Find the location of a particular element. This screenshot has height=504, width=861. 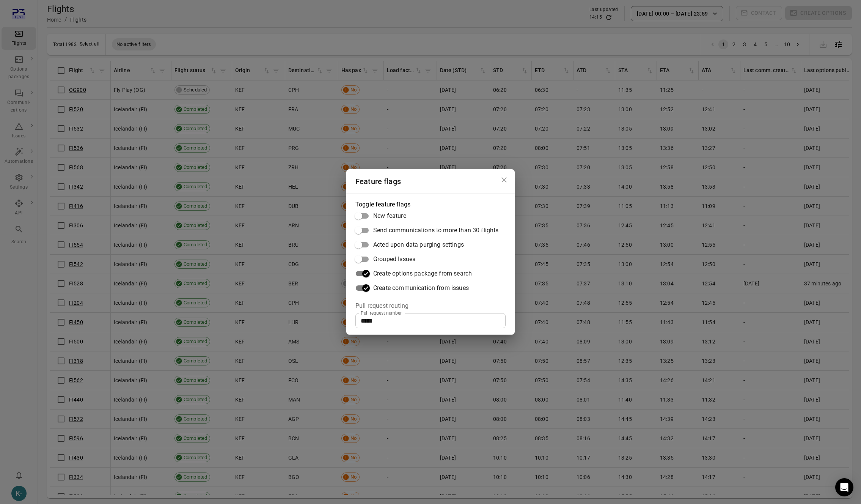

span: Create options package from search is located at coordinates (422, 273).